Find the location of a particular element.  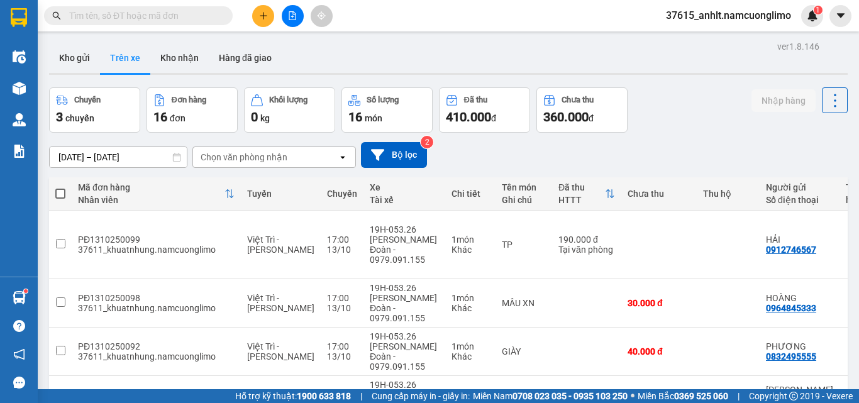

button: Chuyến3chuyến is located at coordinates (94, 110).